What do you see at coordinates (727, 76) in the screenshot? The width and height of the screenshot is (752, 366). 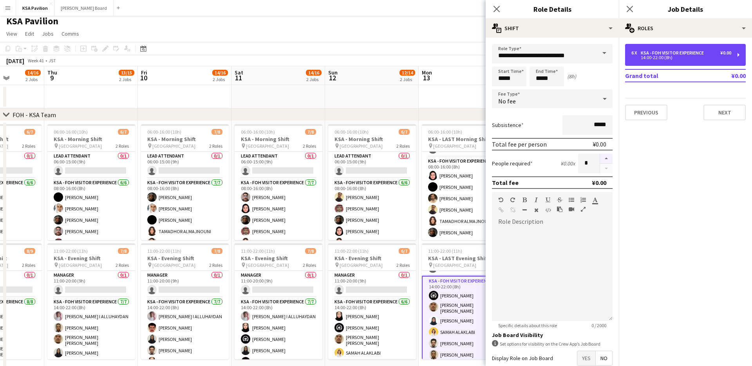 I see `td: ¥0.00` at bounding box center [727, 76].